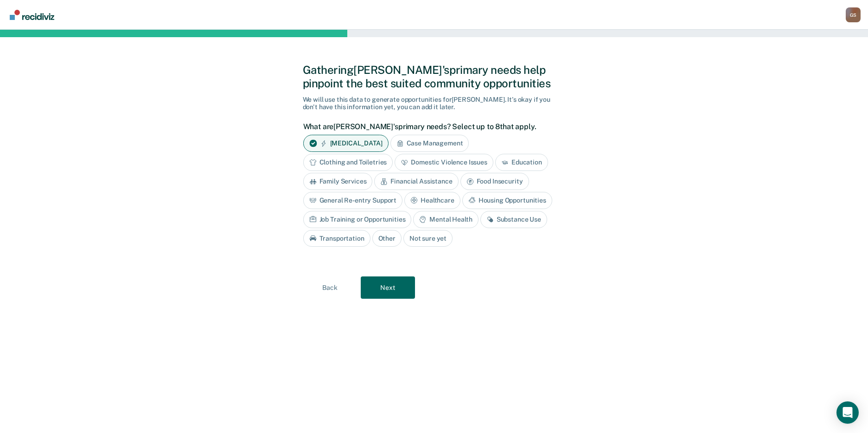 The height and width of the screenshot is (433, 868). What do you see at coordinates (853, 15) in the screenshot?
I see `button: Profile dropdown button` at bounding box center [853, 15].